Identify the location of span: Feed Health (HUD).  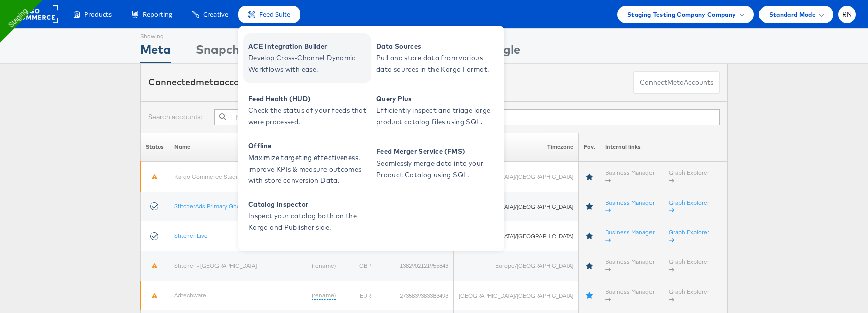
(309, 99).